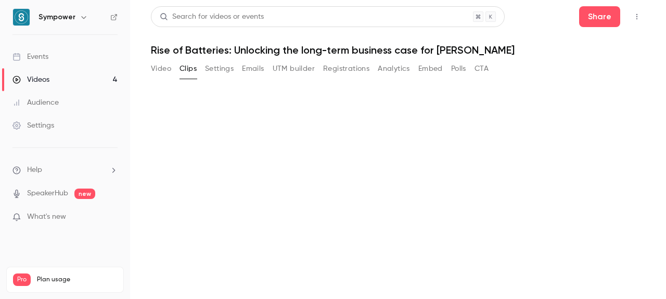  Describe the element at coordinates (294, 69) in the screenshot. I see `button: UTM builder` at that location.